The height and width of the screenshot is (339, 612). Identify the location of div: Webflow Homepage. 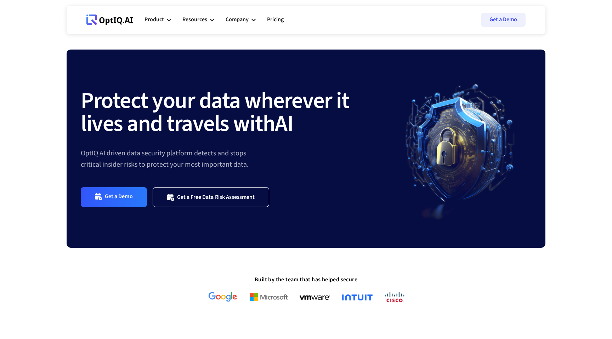
(86, 25).